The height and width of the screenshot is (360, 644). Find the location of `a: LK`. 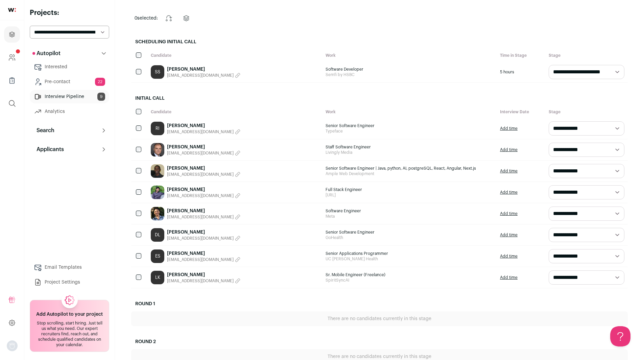

a: LK is located at coordinates (158, 277).